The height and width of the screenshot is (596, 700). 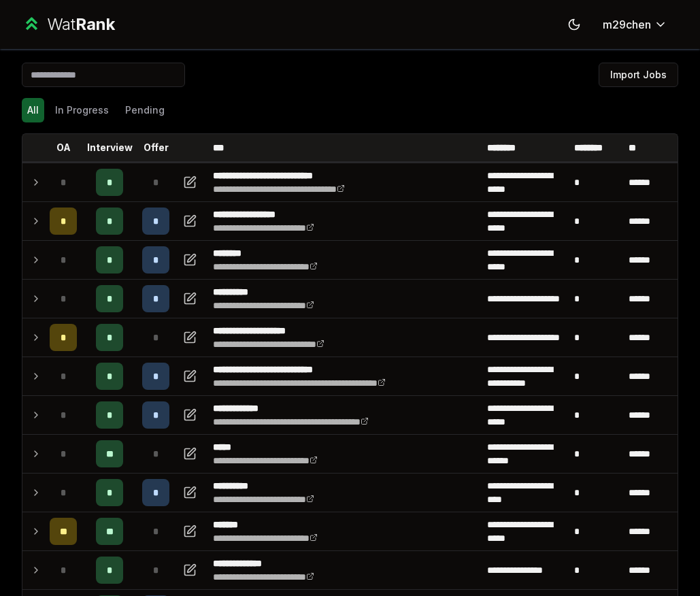 I want to click on p: Interview, so click(x=109, y=148).